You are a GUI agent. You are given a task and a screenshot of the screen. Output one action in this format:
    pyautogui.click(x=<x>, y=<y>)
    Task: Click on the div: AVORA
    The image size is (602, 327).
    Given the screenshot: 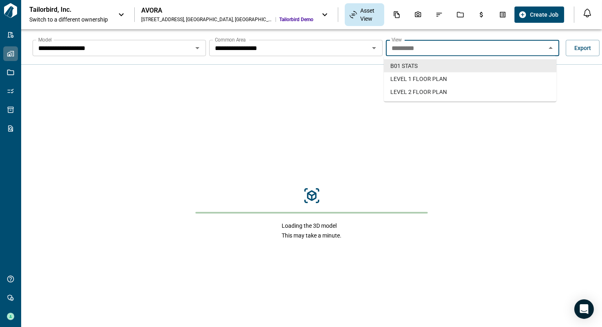 What is the action you would take?
    pyautogui.click(x=227, y=11)
    